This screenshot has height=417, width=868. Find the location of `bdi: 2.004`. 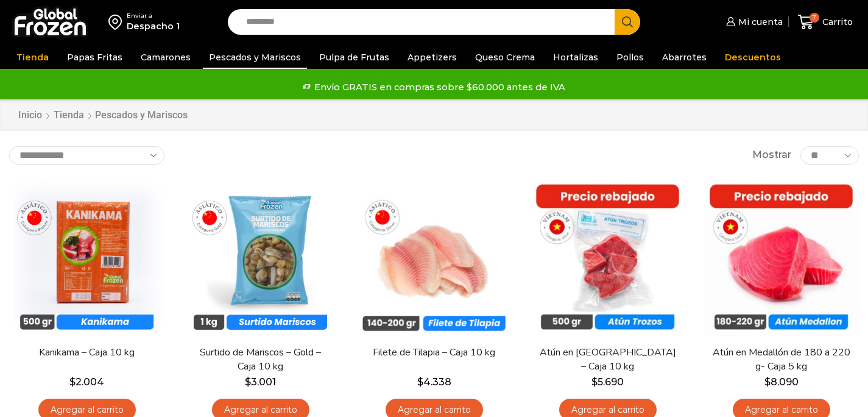

bdi: 2.004 is located at coordinates (87, 381).